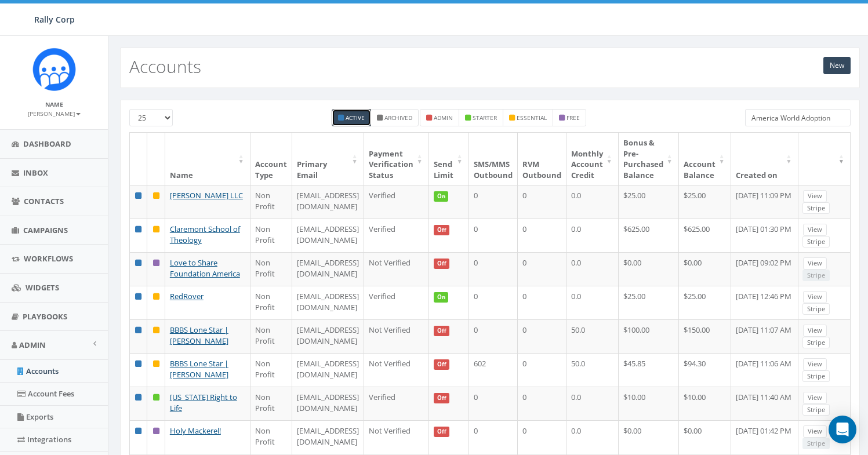 The image size is (868, 455). Describe the element at coordinates (205, 234) in the screenshot. I see `a: Claremont School of Theology` at that location.